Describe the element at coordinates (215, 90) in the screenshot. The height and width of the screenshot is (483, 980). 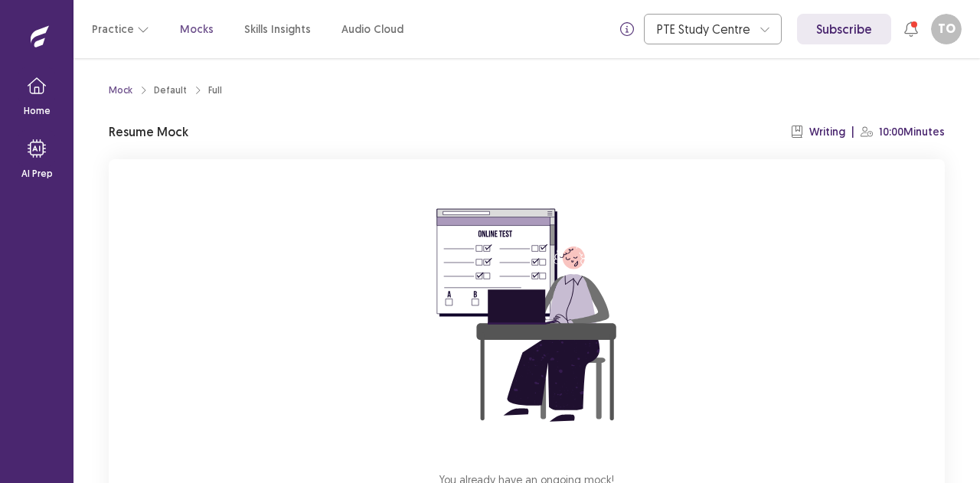
I see `div: Full` at that location.